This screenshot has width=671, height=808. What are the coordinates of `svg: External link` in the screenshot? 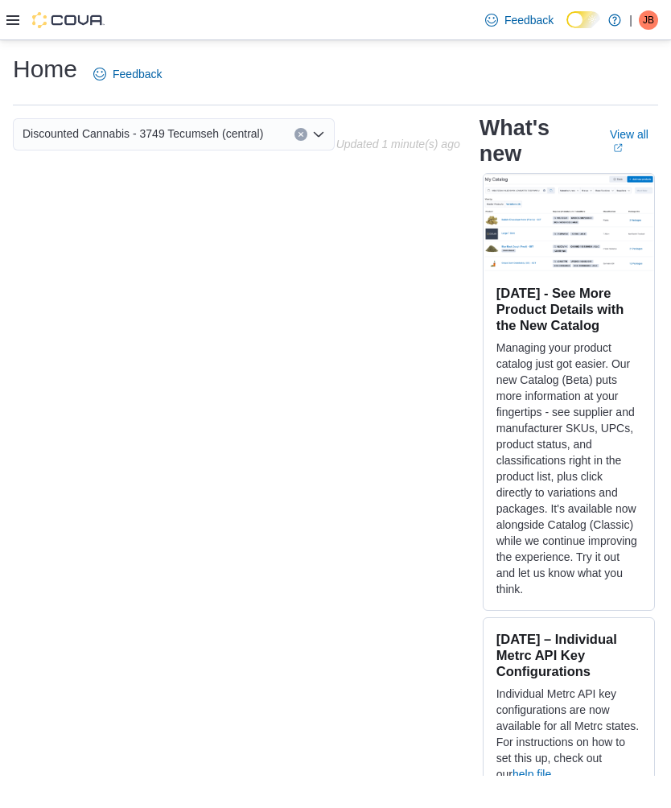 It's located at (618, 148).